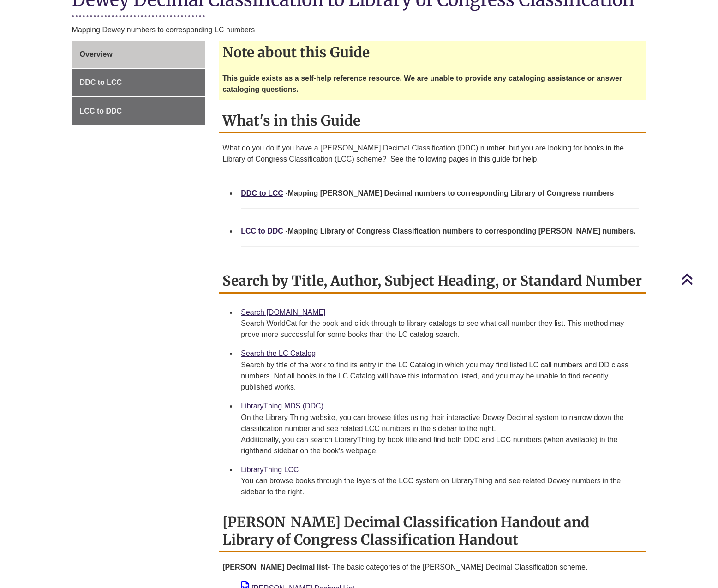 The width and height of the screenshot is (718, 588). What do you see at coordinates (163, 29) in the screenshot?
I see `span: Mapping Dewey numbers to corresponding LC numbers` at bounding box center [163, 29].